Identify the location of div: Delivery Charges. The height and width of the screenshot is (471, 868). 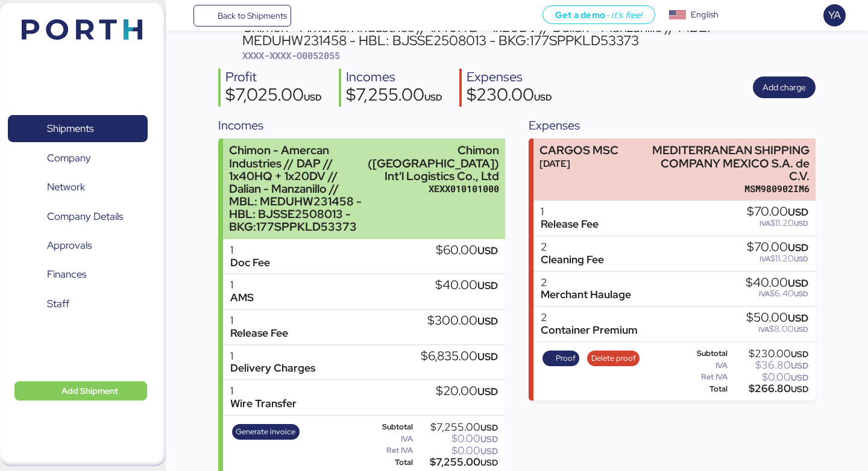
(273, 368).